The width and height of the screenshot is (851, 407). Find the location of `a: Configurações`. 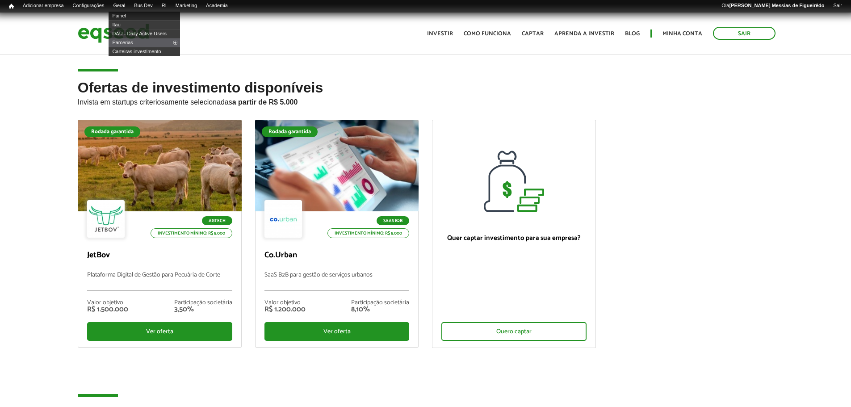

a: Configurações is located at coordinates (88, 6).